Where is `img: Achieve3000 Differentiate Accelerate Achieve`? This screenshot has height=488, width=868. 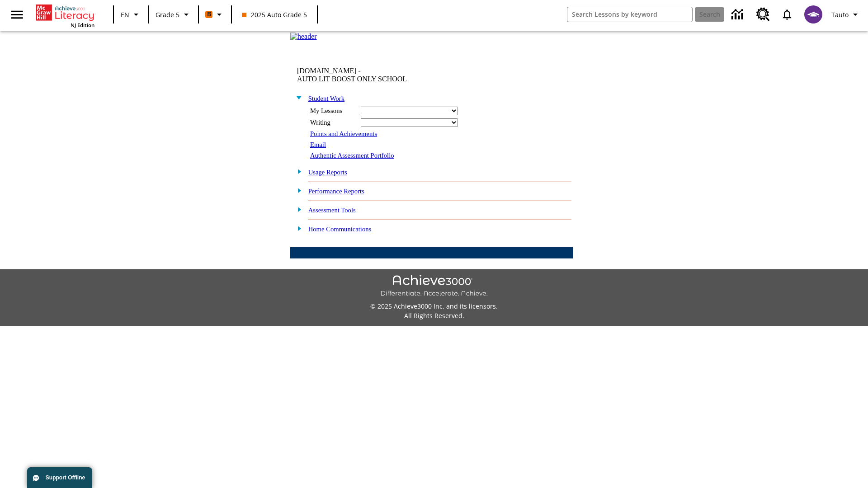
img: Achieve3000 Differentiate Accelerate Achieve is located at coordinates (434, 286).